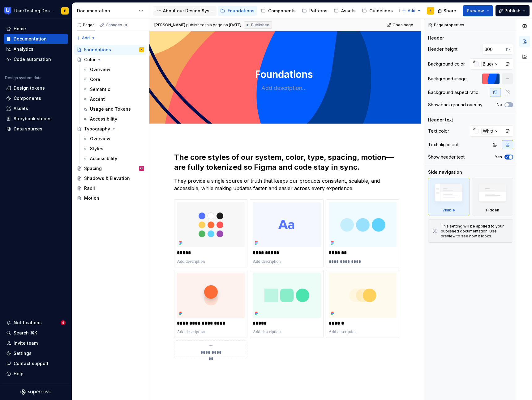  I want to click on div: Foundations, so click(241, 11).